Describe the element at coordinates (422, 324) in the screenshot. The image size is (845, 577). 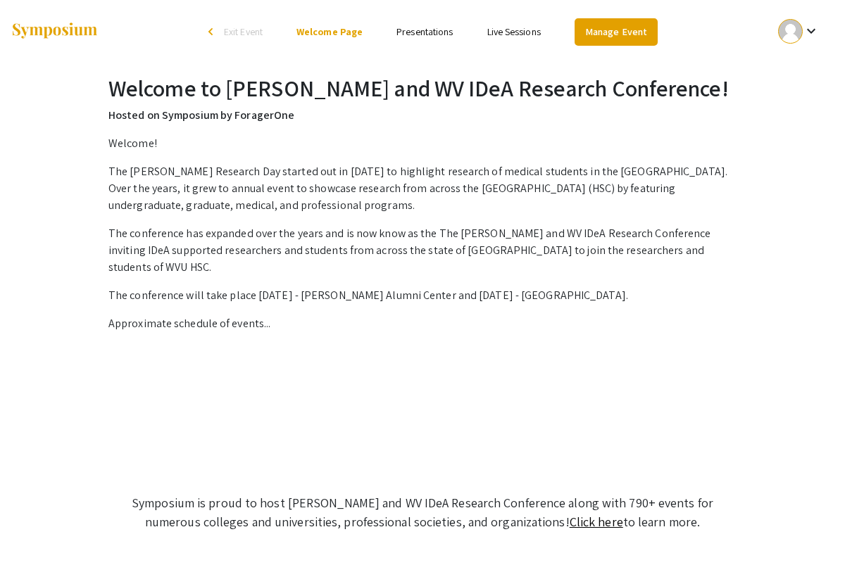
I see `p: Approximate schedule of events...` at that location.